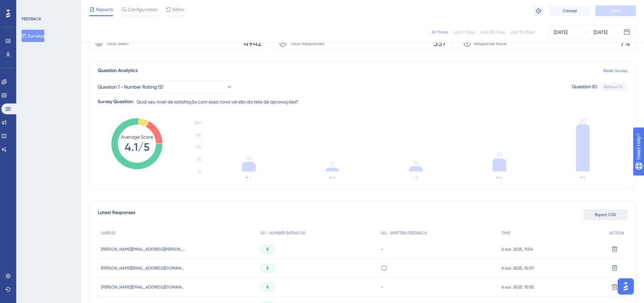 Image resolution: width=644 pixels, height=303 pixels. I want to click on span: Cancel, so click(569, 11).